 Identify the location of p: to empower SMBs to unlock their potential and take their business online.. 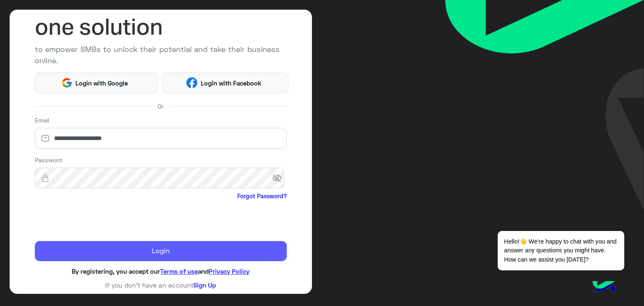
(161, 55).